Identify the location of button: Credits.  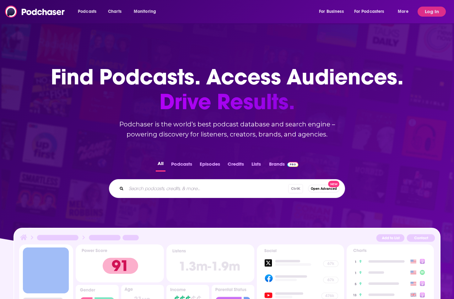
(236, 166).